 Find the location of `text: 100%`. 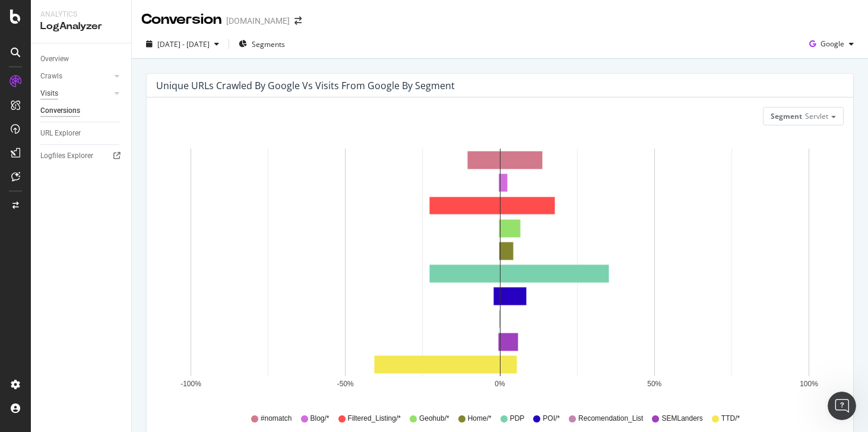

text: 100% is located at coordinates (808, 384).